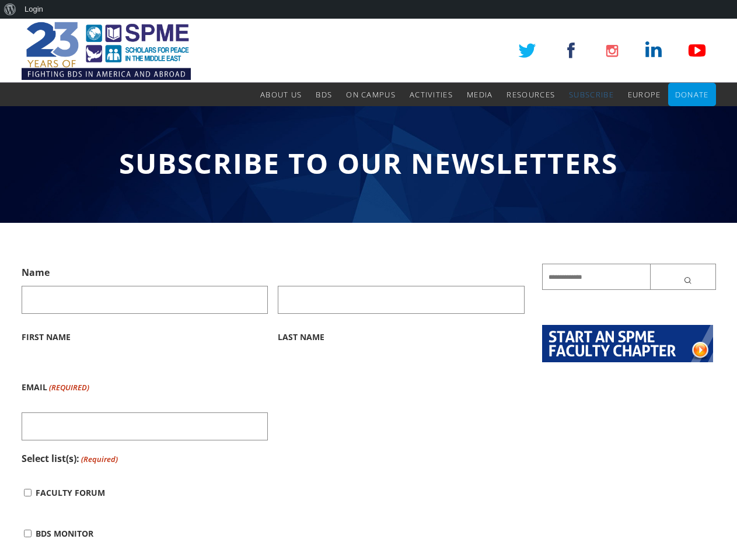 Image resolution: width=737 pixels, height=560 pixels. What do you see at coordinates (431, 94) in the screenshot?
I see `span: Activities` at bounding box center [431, 94].